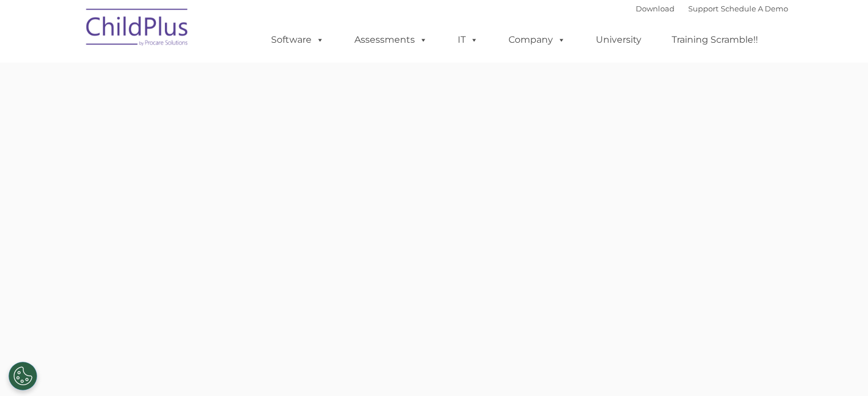  Describe the element at coordinates (22, 376) in the screenshot. I see `button: Cookies Settings` at that location.